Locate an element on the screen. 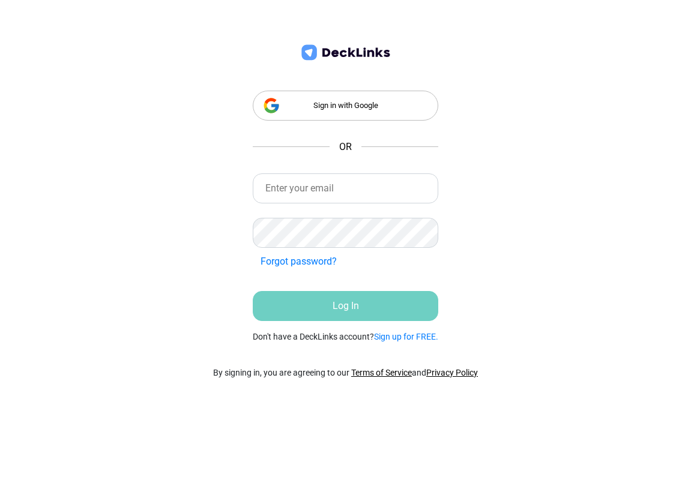  a: Sign up for FREE. is located at coordinates (406, 337).